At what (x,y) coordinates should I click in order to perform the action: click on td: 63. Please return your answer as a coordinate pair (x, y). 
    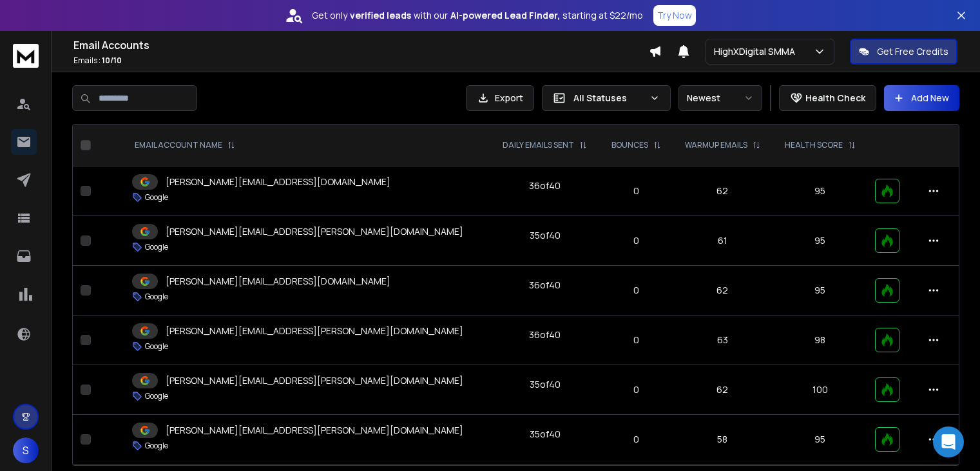
    Looking at the image, I should click on (722, 340).